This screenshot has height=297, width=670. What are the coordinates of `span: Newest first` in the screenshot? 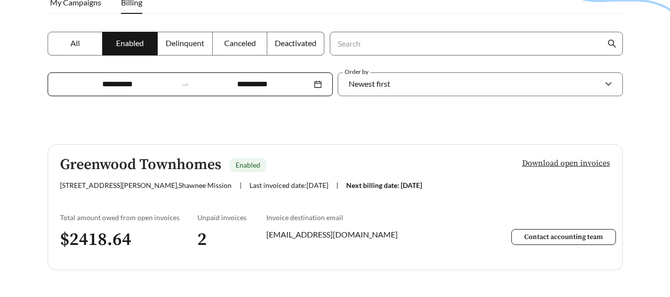 It's located at (369, 83).